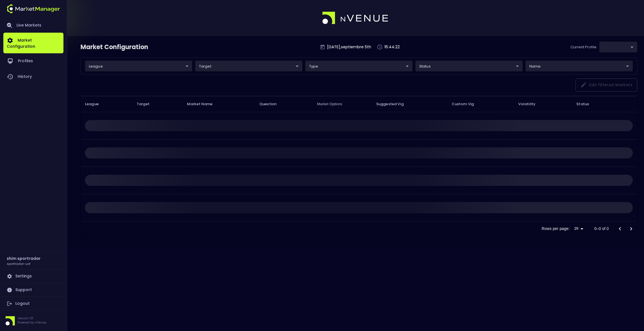 Image resolution: width=644 pixels, height=331 pixels. What do you see at coordinates (33, 290) in the screenshot?
I see `a: Support` at bounding box center [33, 290].